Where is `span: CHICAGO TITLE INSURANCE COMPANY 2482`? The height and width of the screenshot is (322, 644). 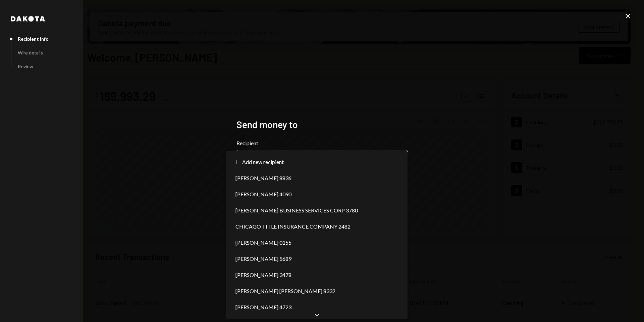
span: CHICAGO TITLE INSURANCE COMPANY 2482 is located at coordinates (293, 226).